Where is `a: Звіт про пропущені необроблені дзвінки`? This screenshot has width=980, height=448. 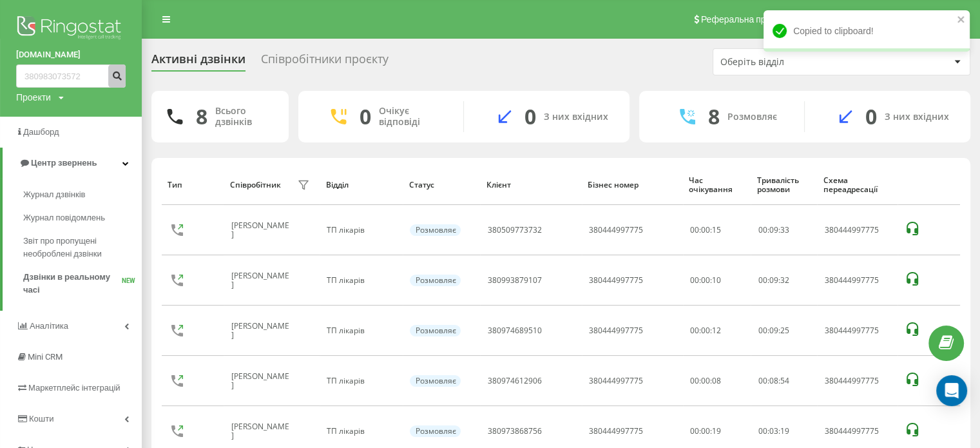 a: Звіт про пропущені необроблені дзвінки is located at coordinates (82, 248).